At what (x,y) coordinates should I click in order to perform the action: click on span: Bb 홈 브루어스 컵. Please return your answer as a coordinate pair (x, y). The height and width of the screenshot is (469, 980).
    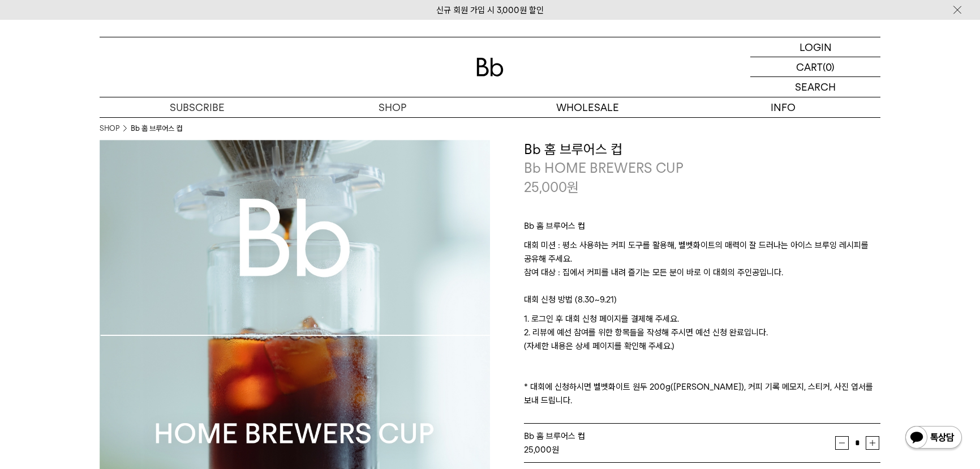
    Looking at the image, I should click on (555, 436).